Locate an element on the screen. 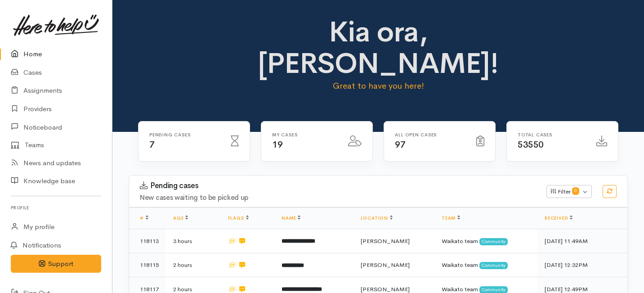 The width and height of the screenshot is (644, 293). td: 3 hours is located at coordinates (194, 241).